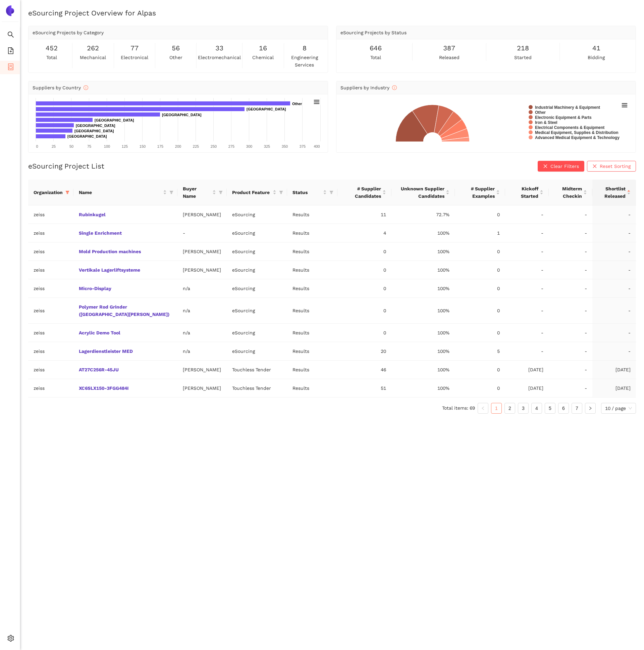 The height and width of the screenshot is (650, 644). What do you see at coordinates (93, 57) in the screenshot?
I see `span: mechanical` at bounding box center [93, 57].